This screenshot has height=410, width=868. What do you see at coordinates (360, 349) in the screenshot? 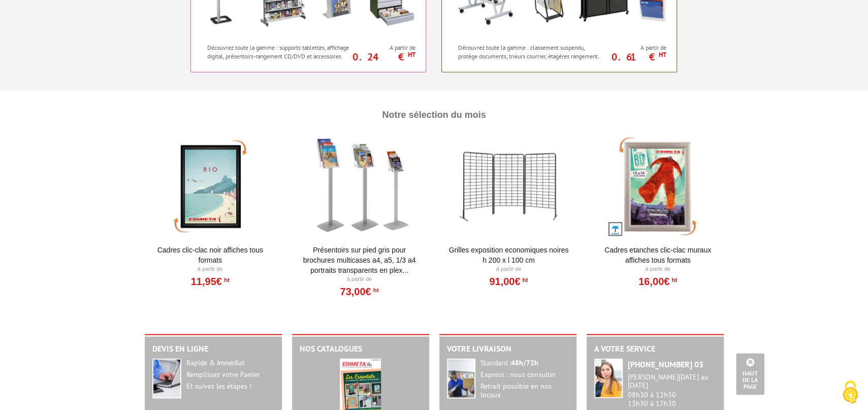
I see `h2: Nos catalogues` at bounding box center [360, 349].